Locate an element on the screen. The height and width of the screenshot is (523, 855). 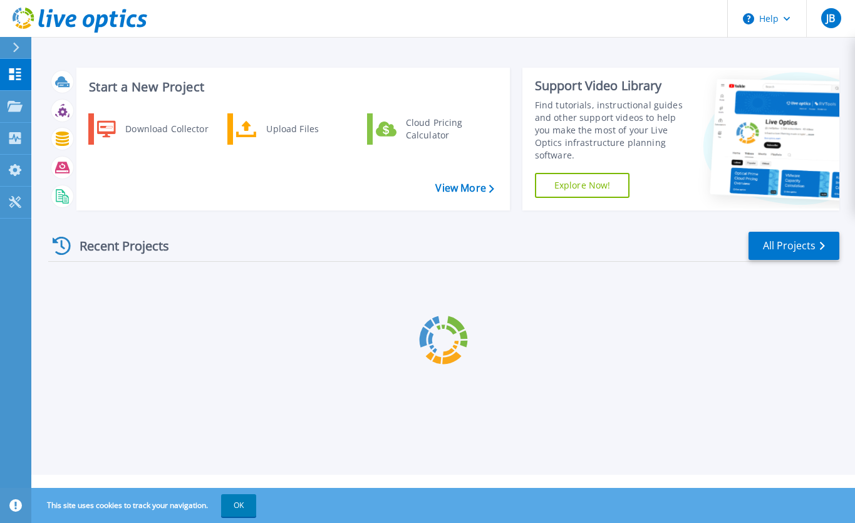
h3: Start a New Project is located at coordinates (291, 87).